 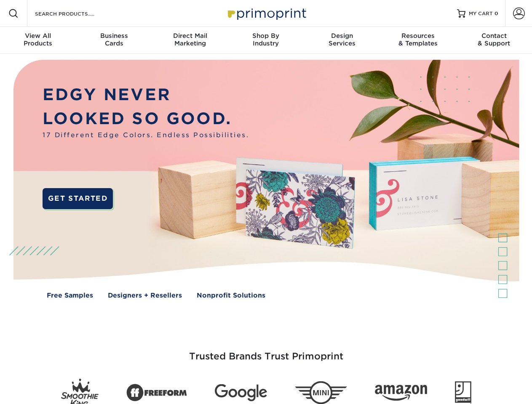 I want to click on p: EDGY NEVER, so click(x=146, y=95).